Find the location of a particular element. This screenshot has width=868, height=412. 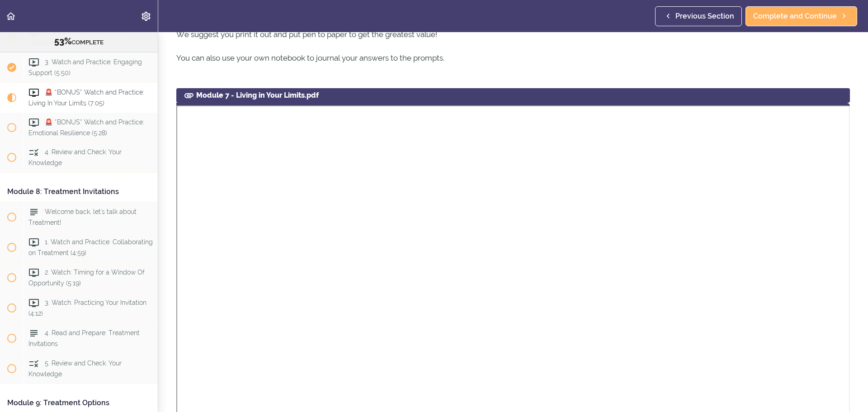

span: 1. Watch and Practice: Collaborating on Treatment (4:59) is located at coordinates (91, 248).